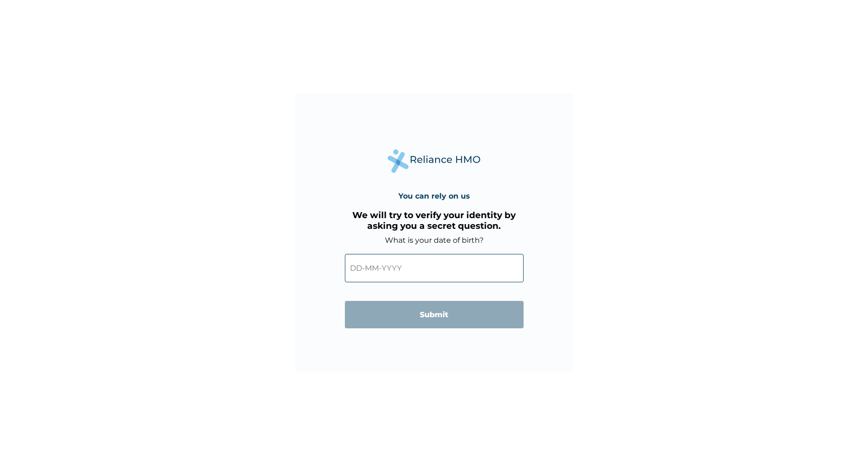 This screenshot has height=466, width=868. What do you see at coordinates (434, 240) in the screenshot?
I see `label: What is your date of birth?` at bounding box center [434, 240].